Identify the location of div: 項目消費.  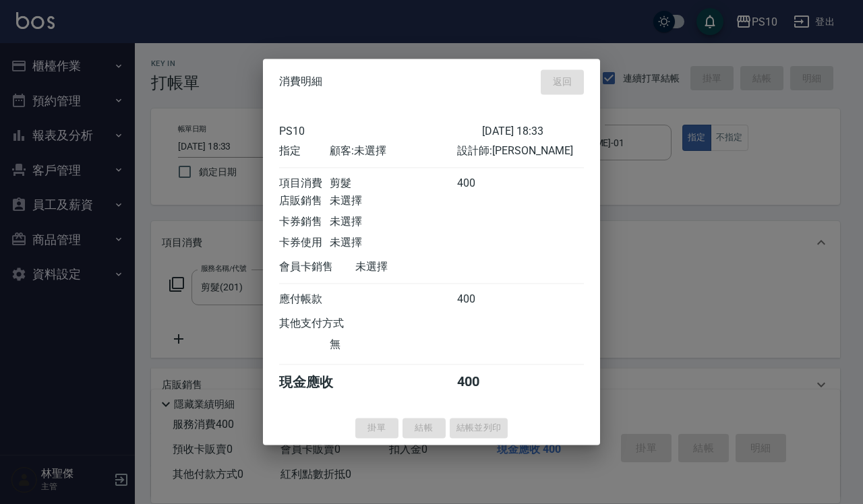
(304, 183).